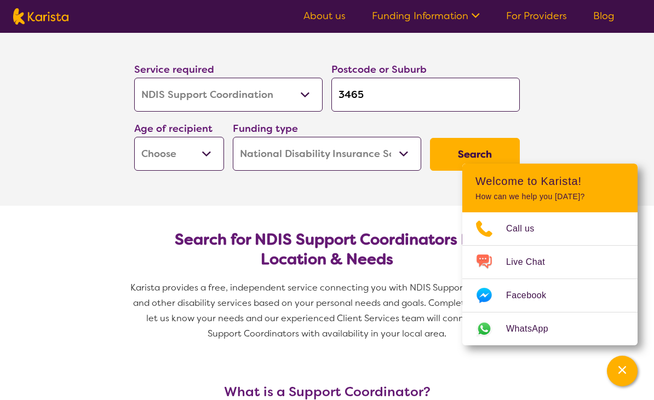 The image size is (654, 400). What do you see at coordinates (550, 181) in the screenshot?
I see `h2: Welcome to Karista!` at bounding box center [550, 181].